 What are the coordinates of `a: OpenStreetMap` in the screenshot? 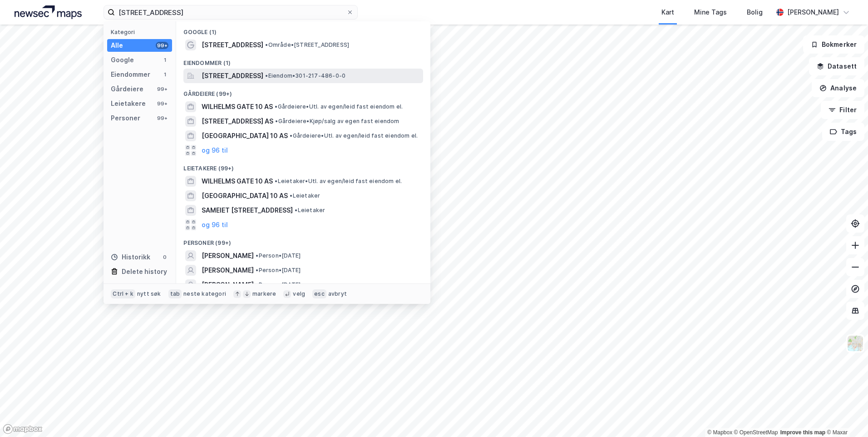 It's located at (756, 432).